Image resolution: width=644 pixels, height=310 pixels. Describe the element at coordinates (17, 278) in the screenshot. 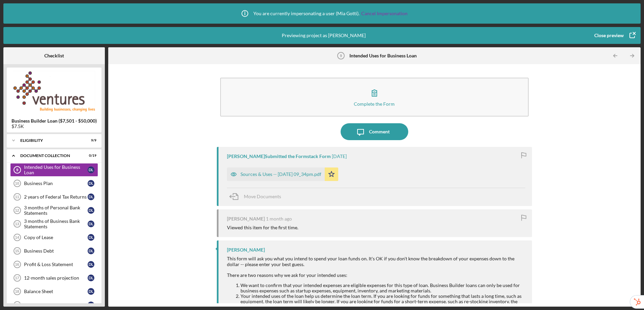

I see `tspan: 17` at that location.